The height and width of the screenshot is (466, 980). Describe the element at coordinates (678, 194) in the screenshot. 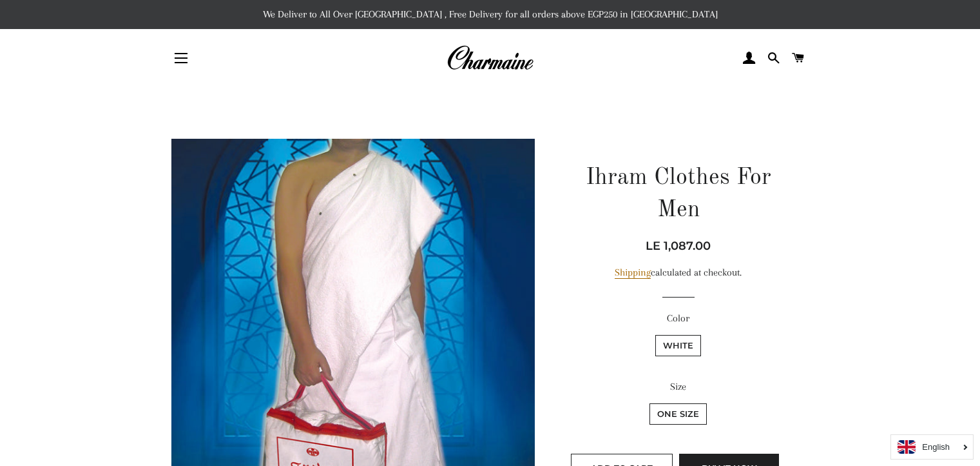

I see `h1: Ihram Clothes For Men` at that location.